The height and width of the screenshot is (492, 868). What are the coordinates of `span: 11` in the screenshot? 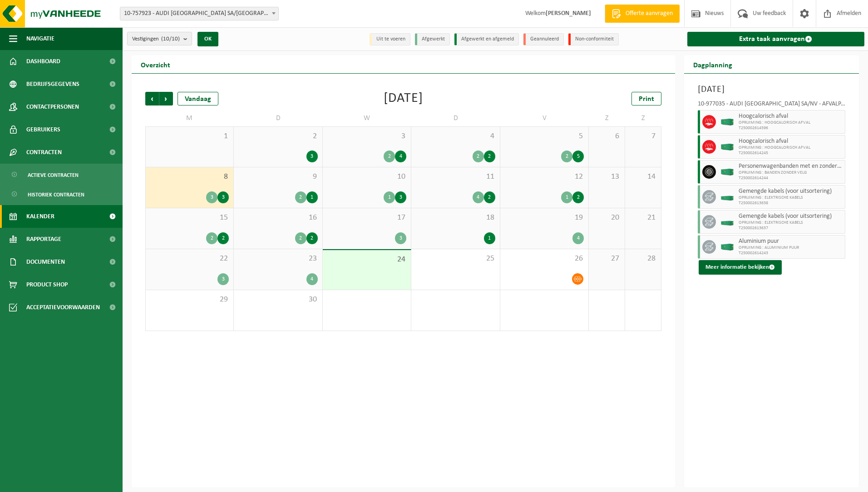 It's located at (456, 177).